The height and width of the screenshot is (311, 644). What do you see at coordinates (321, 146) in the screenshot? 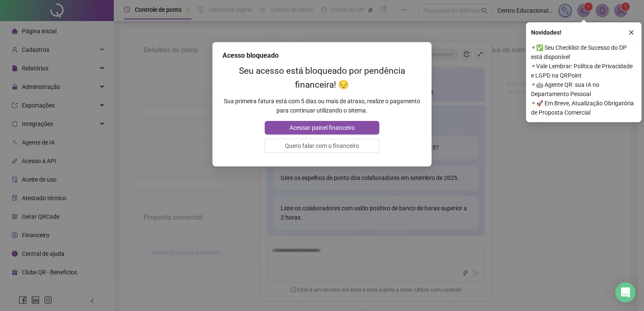
I see `button: Quero falar com o financeiro` at bounding box center [321, 146].